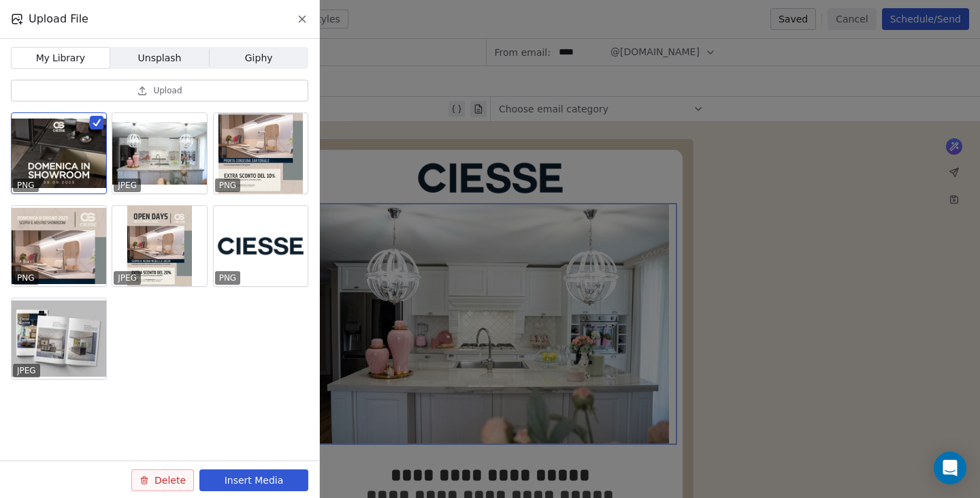  What do you see at coordinates (167, 90) in the screenshot?
I see `span: Upload` at bounding box center [167, 90].